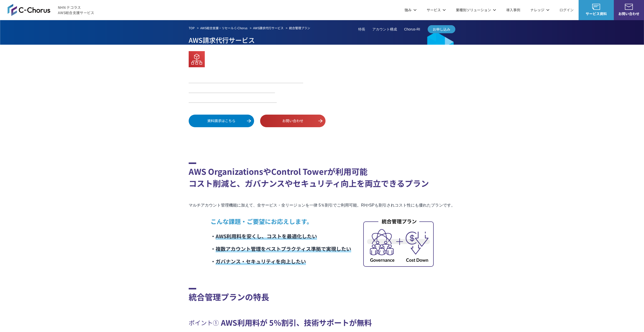 The height and width of the screenshot is (332, 644). What do you see at coordinates (362, 29) in the screenshot?
I see `a: 特長` at bounding box center [362, 29].